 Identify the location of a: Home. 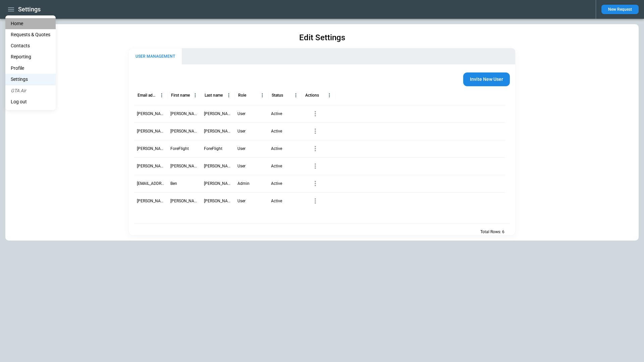
(31, 23).